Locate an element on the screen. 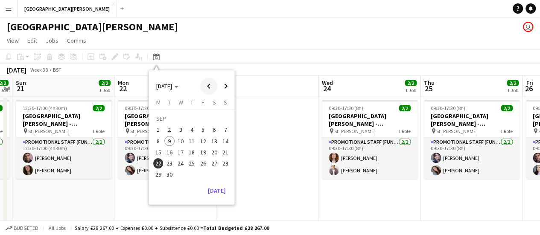 This screenshot has height=235, width=540. span: 5 is located at coordinates (203, 130).